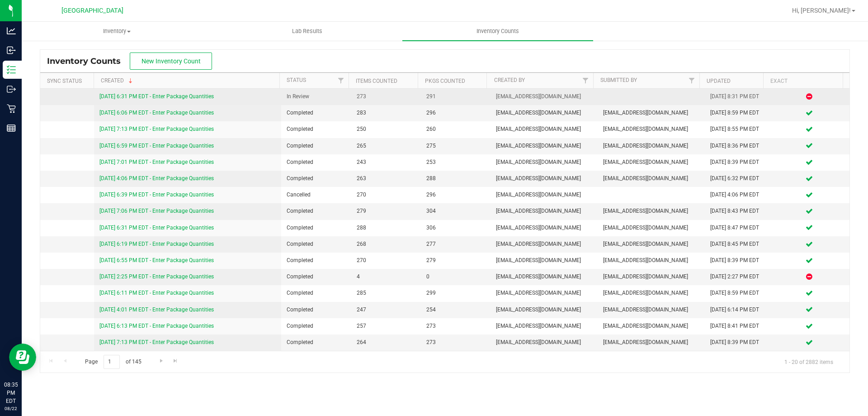  What do you see at coordinates (455, 293) in the screenshot?
I see `span: 299` at bounding box center [455, 293].